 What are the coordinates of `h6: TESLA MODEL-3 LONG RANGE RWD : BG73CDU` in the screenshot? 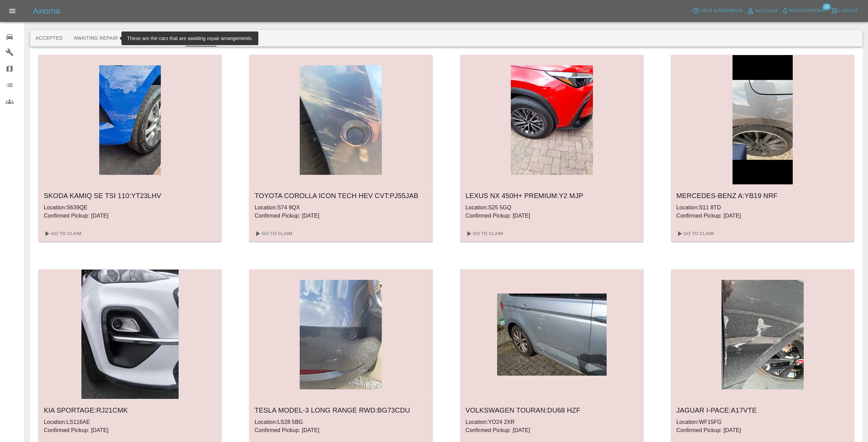 It's located at (341, 410).